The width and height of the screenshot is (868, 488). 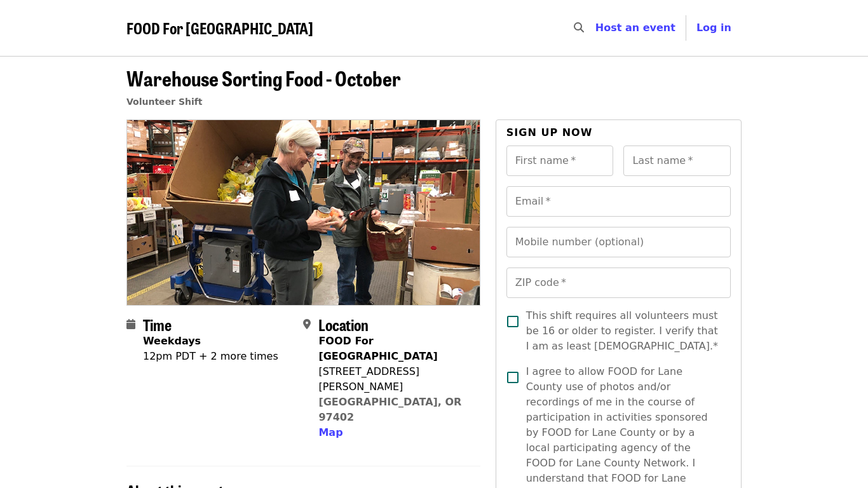 I want to click on span: Log in, so click(x=713, y=28).